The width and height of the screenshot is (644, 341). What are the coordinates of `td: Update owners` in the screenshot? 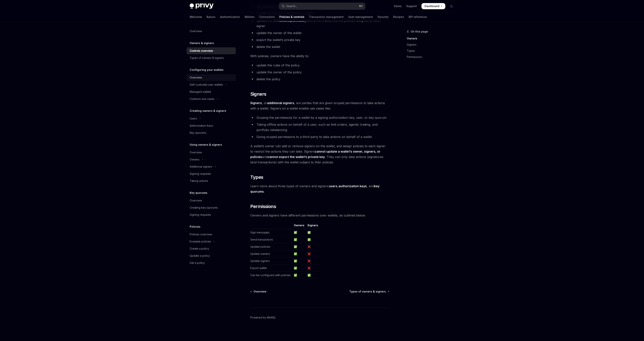 It's located at (271, 254).